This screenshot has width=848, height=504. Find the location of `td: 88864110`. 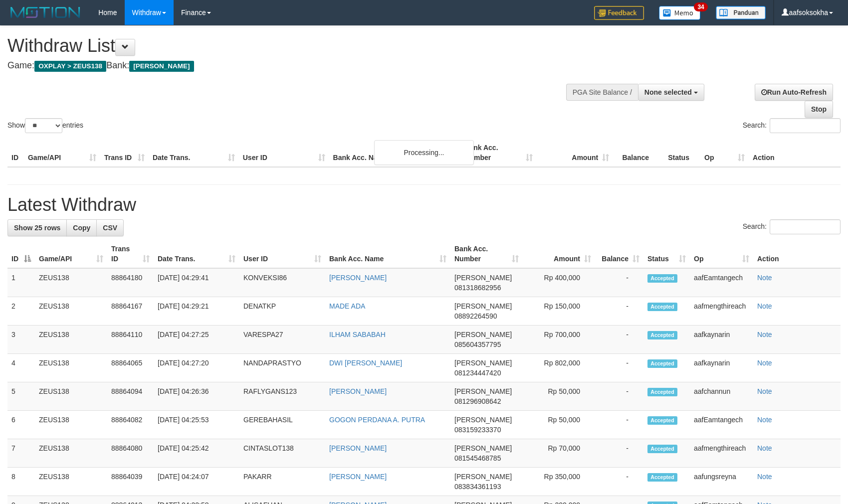

td: 88864110 is located at coordinates (130, 339).